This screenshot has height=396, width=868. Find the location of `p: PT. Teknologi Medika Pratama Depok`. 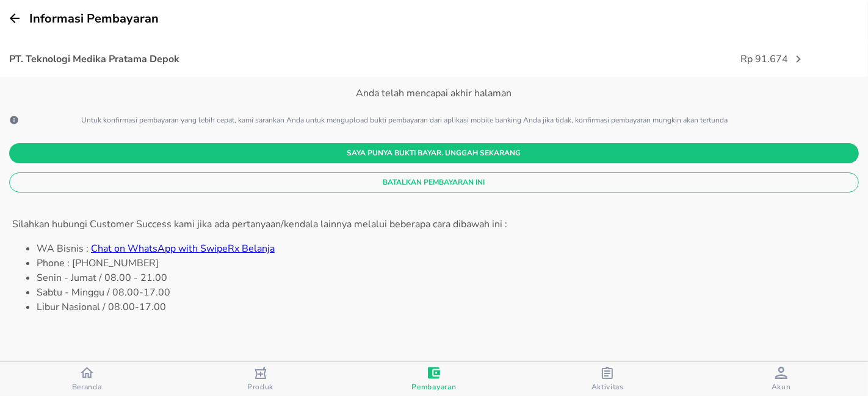

p: PT. Teknologi Medika Pratama Depok is located at coordinates (257, 59).